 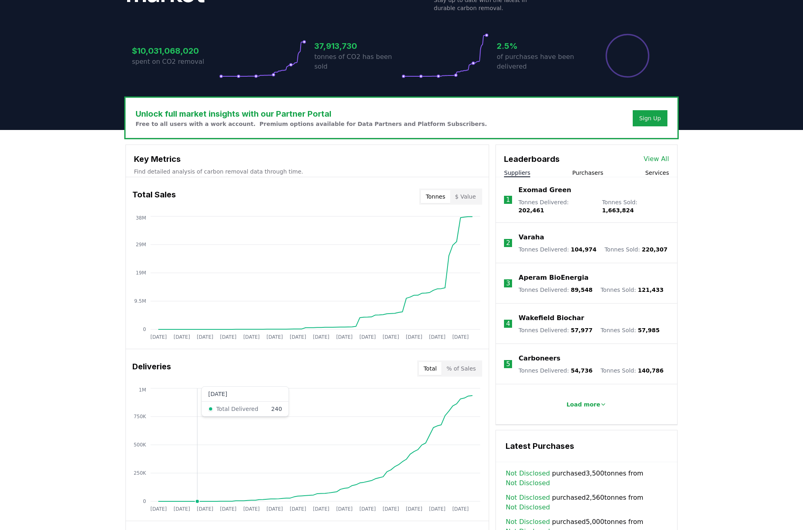 What do you see at coordinates (508, 200) in the screenshot?
I see `p: 1` at bounding box center [508, 200].